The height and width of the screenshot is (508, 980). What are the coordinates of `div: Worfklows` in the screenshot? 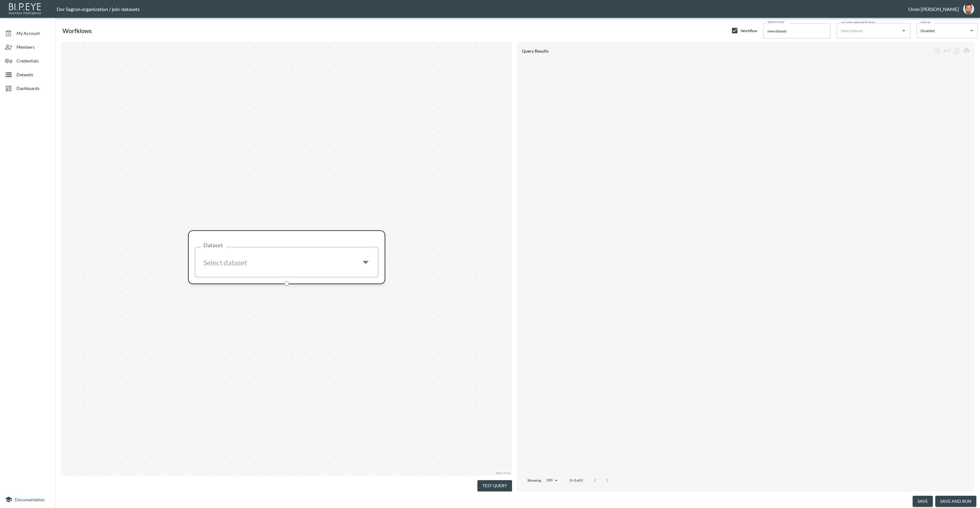 It's located at (74, 31).